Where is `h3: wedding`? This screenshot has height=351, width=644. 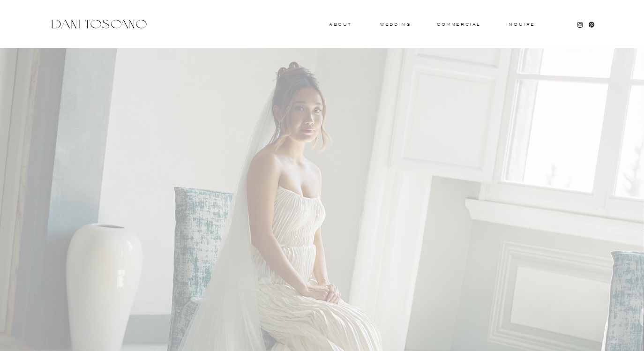
h3: wedding is located at coordinates (395, 24).